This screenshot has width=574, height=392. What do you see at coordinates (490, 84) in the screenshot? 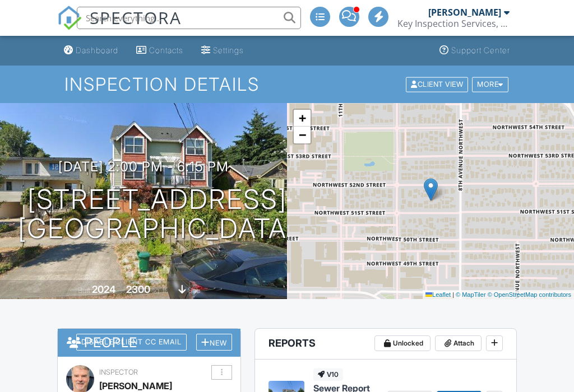
I see `div: More` at bounding box center [490, 84].